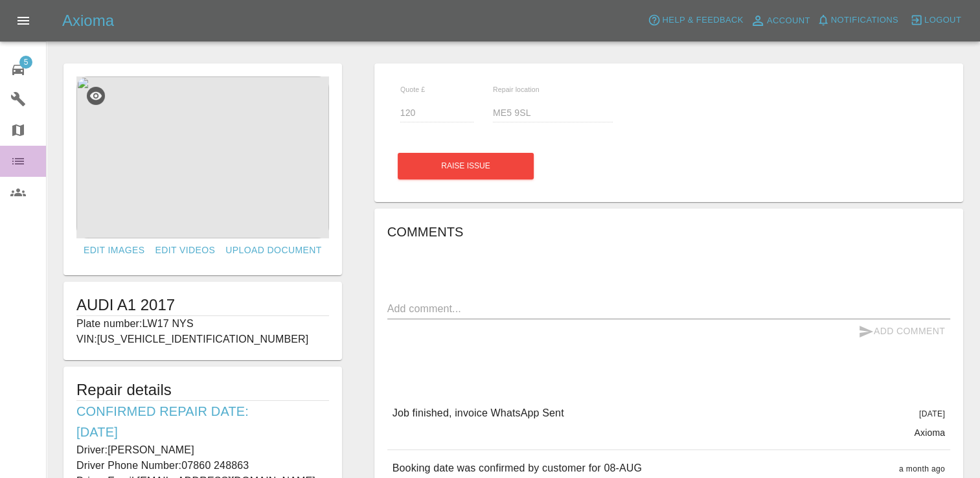  What do you see at coordinates (517, 468) in the screenshot?
I see `p: Booking date was confirmed by customer for 08-AUG` at bounding box center [517, 468].